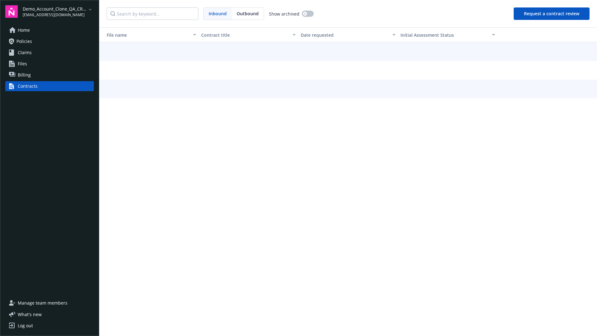  I want to click on a: Files, so click(49, 64).